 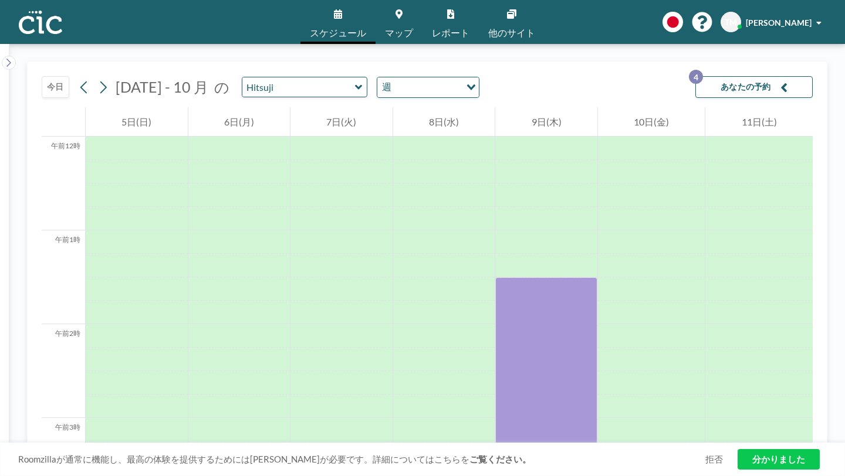 What do you see at coordinates (696, 77) in the screenshot?
I see `font: 4` at bounding box center [696, 77].